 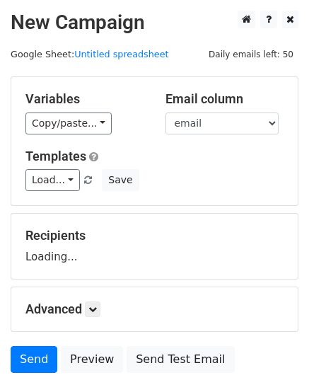 I want to click on h5: Recipients, so click(x=154, y=236).